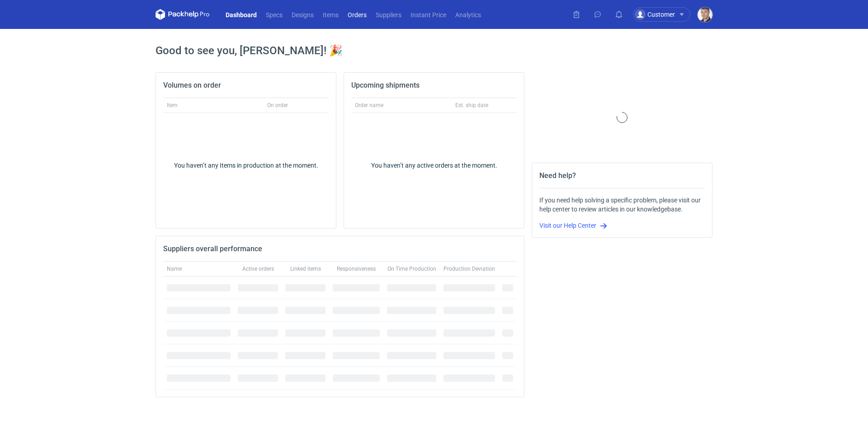 Image resolution: width=868 pixels, height=422 pixels. Describe the element at coordinates (274, 15) in the screenshot. I see `a: Specs` at that location.